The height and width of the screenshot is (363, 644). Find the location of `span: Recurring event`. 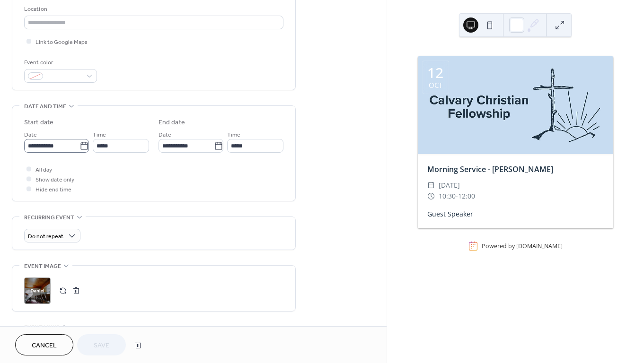

span: Recurring event is located at coordinates (49, 217).